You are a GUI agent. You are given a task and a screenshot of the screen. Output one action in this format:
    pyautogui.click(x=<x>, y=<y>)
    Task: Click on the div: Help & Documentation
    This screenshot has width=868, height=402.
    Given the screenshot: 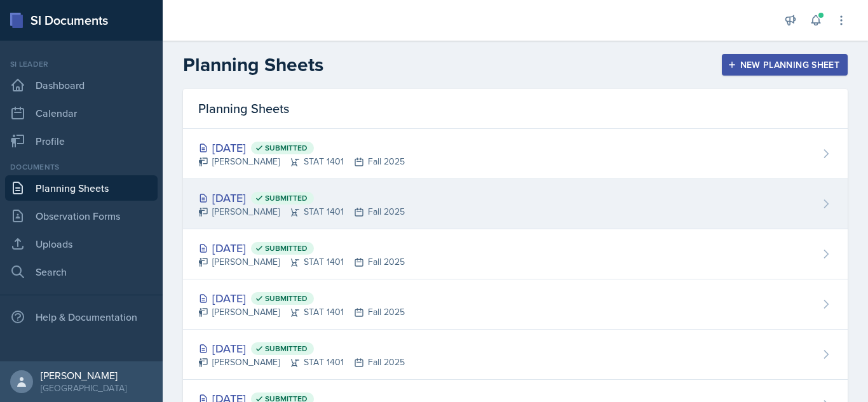 What is the action you would take?
    pyautogui.click(x=82, y=317)
    